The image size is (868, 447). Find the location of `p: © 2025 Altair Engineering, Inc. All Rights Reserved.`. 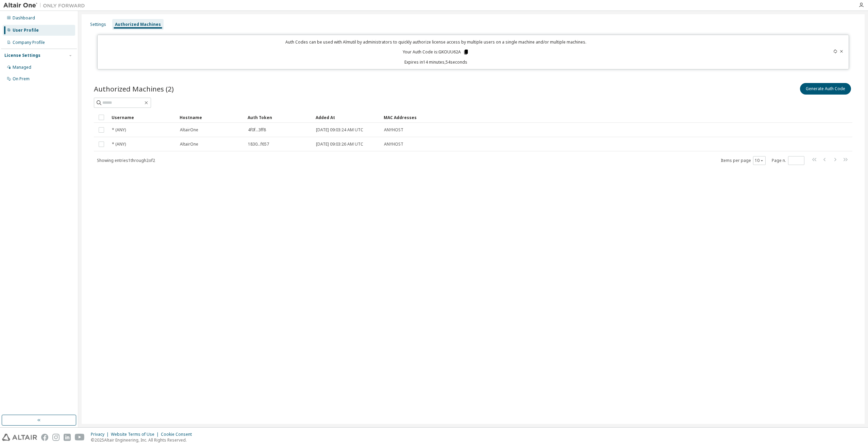

p: © 2025 Altair Engineering, Inc. All Rights Reserved. is located at coordinates (143, 440).